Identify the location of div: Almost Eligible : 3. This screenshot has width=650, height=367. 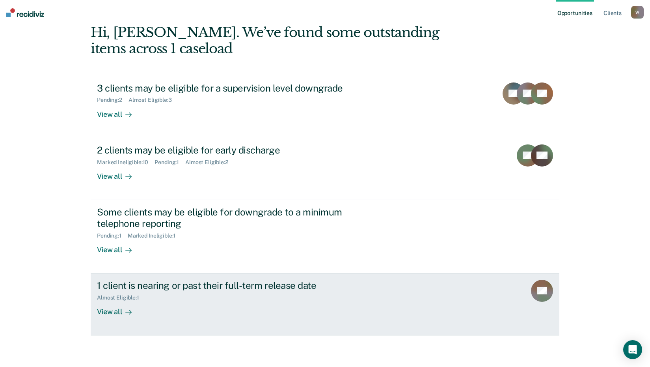
(153, 100).